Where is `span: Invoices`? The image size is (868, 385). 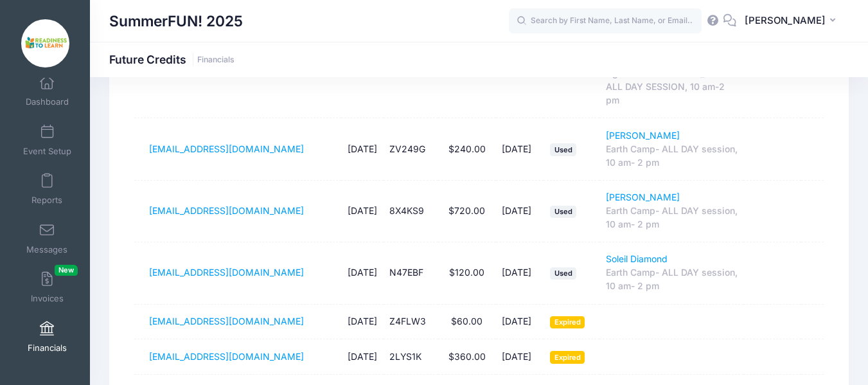
span: Invoices is located at coordinates (47, 299).